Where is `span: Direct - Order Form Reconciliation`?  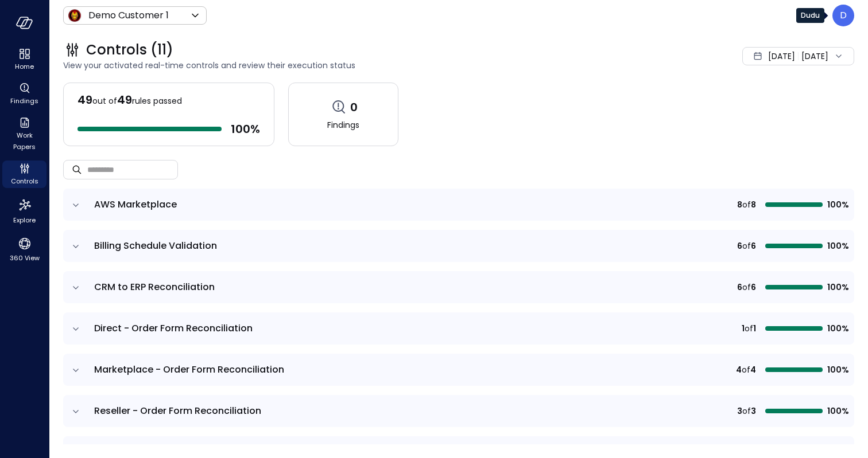
span: Direct - Order Form Reconciliation is located at coordinates (173, 328).